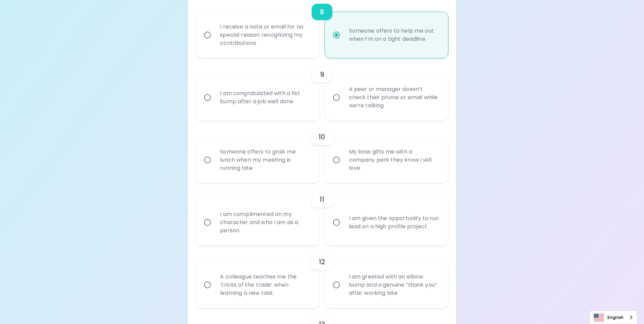  I want to click on div: I receive a note or email for no special reason recognizing my contributions, so click(265, 35).